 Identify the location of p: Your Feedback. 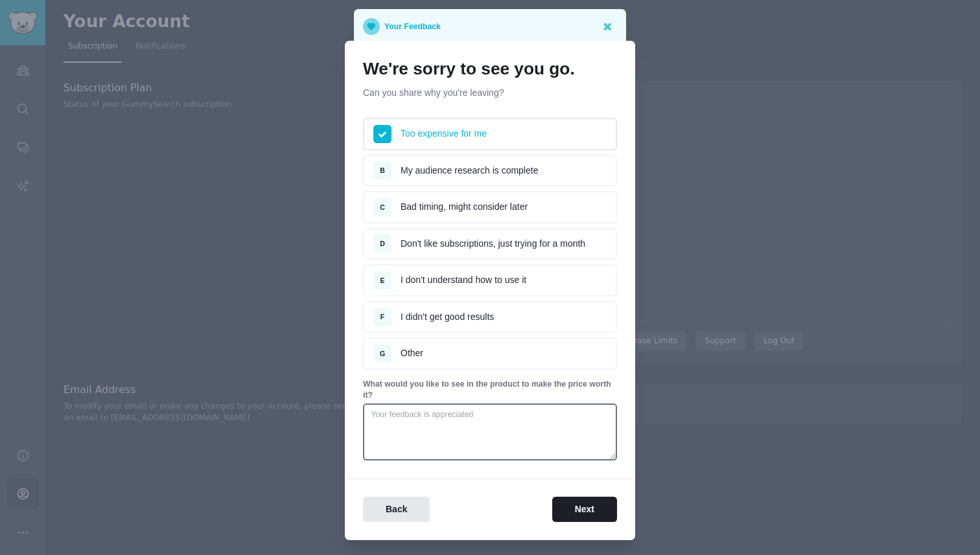
(412, 27).